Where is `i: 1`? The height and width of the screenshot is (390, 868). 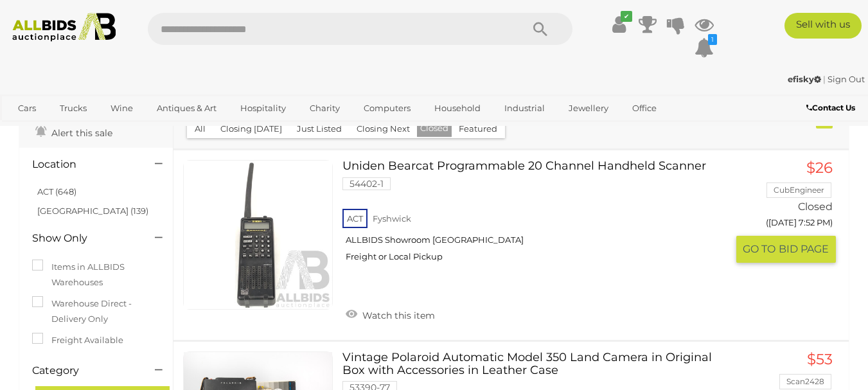 i: 1 is located at coordinates (713, 39).